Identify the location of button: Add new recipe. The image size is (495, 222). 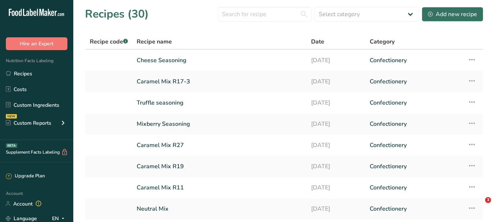
(453, 14).